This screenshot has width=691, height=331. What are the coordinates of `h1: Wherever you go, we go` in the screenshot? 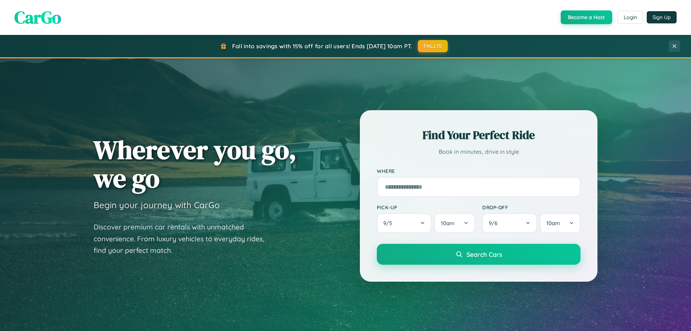 It's located at (195, 164).